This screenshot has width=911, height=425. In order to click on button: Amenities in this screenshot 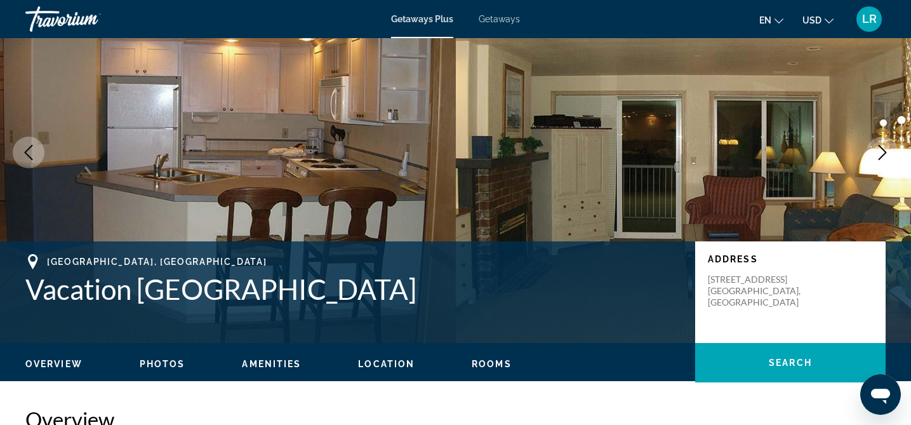, I will do `click(271, 364)`.